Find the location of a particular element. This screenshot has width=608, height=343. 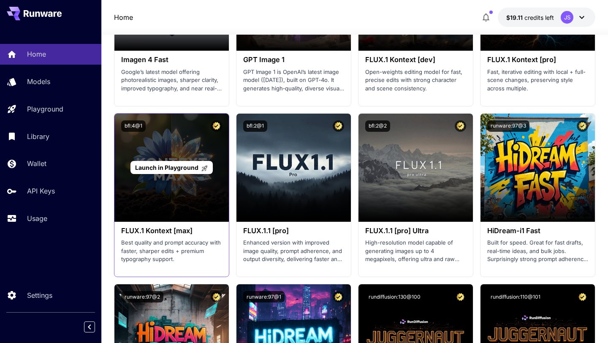

button: runware:97@2 is located at coordinates (142, 296).